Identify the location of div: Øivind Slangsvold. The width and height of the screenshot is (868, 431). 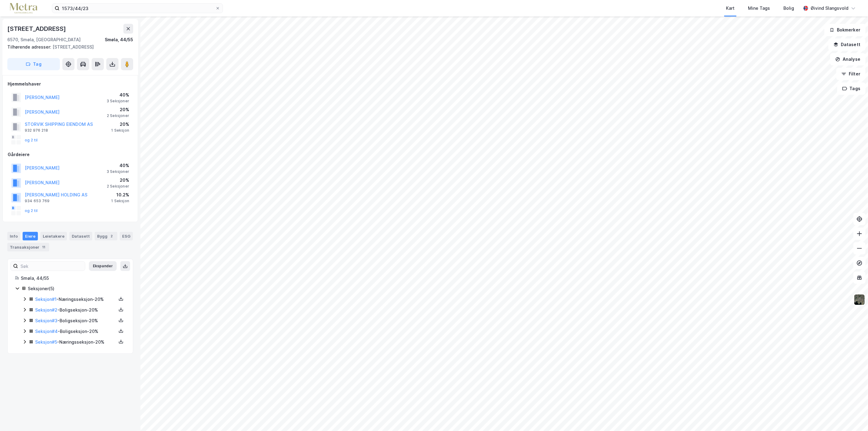
(829, 9).